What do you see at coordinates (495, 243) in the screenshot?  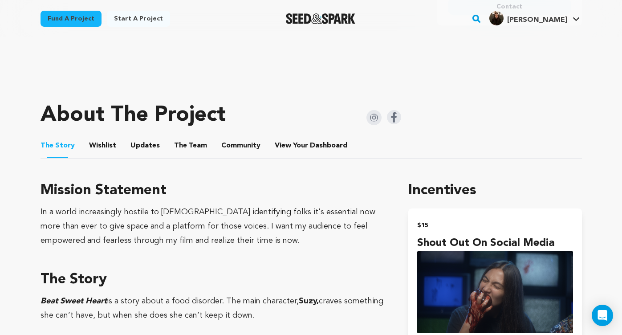 I see `h4: Shout Out on Social Media` at bounding box center [495, 243].